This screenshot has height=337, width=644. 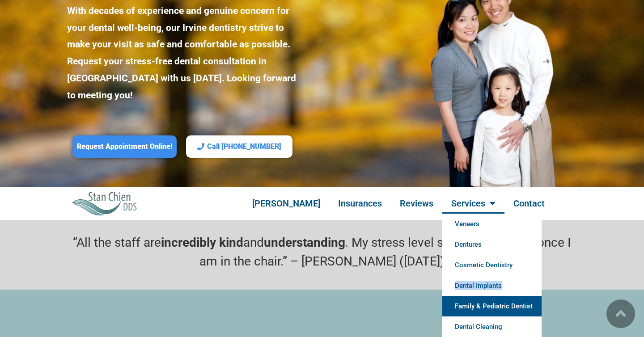 I want to click on a: Request Appointment Online!, so click(x=124, y=147).